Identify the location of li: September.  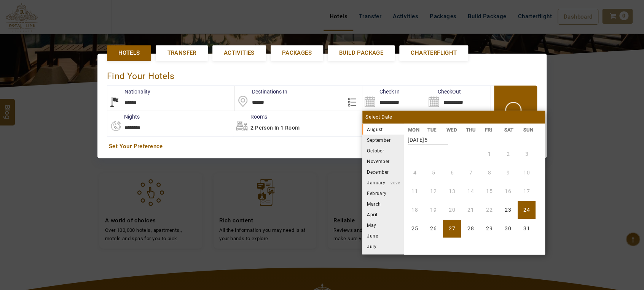
(382, 140).